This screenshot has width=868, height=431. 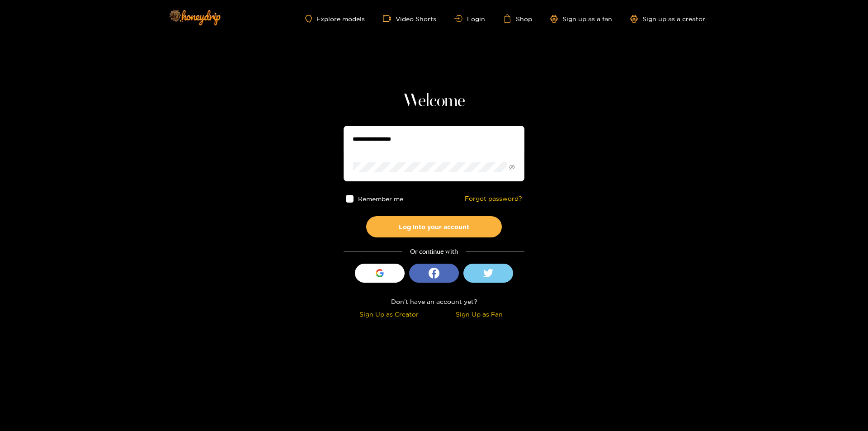 I want to click on div: Sign Up as Creator, so click(x=389, y=314).